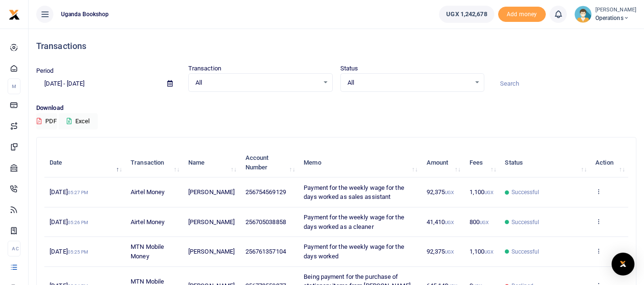 The height and width of the screenshot is (285, 644). What do you see at coordinates (78, 122) in the screenshot?
I see `button: Excel` at bounding box center [78, 122].